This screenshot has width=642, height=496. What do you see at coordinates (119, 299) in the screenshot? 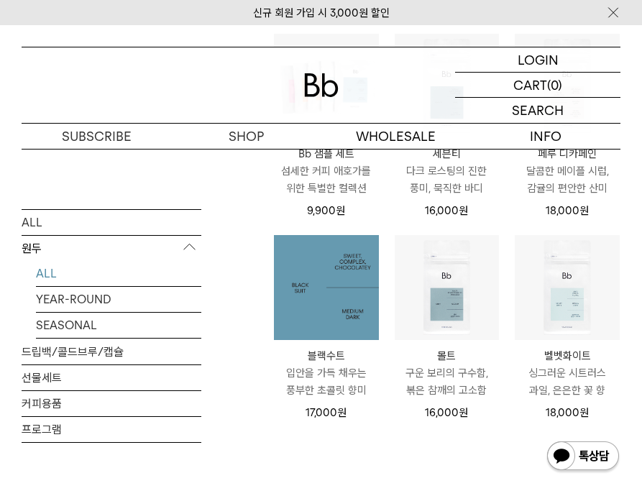
I see `a: YEAR-ROUND` at bounding box center [119, 299].